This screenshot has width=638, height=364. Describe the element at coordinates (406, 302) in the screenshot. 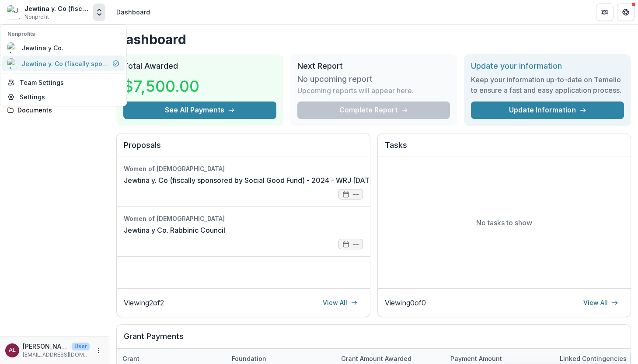

I see `p: Viewing 0 of 0` at that location.